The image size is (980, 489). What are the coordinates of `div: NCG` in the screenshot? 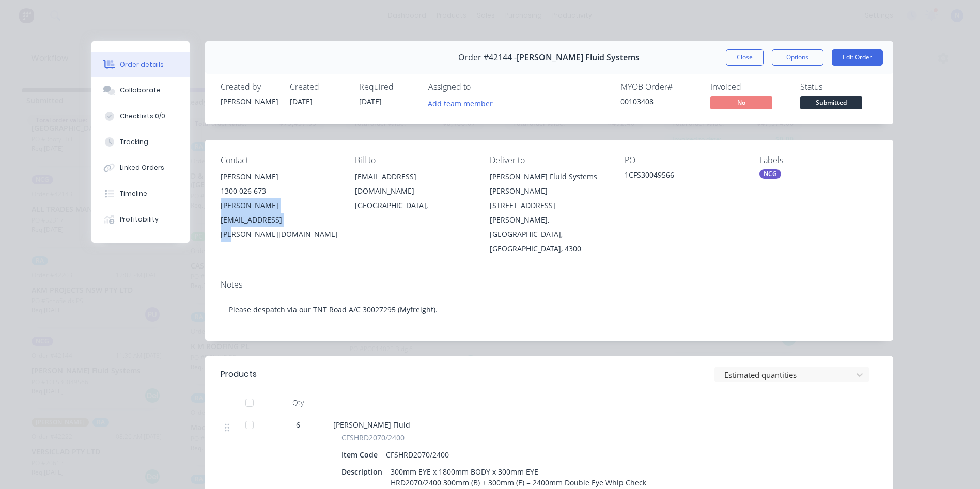 It's located at (770, 174).